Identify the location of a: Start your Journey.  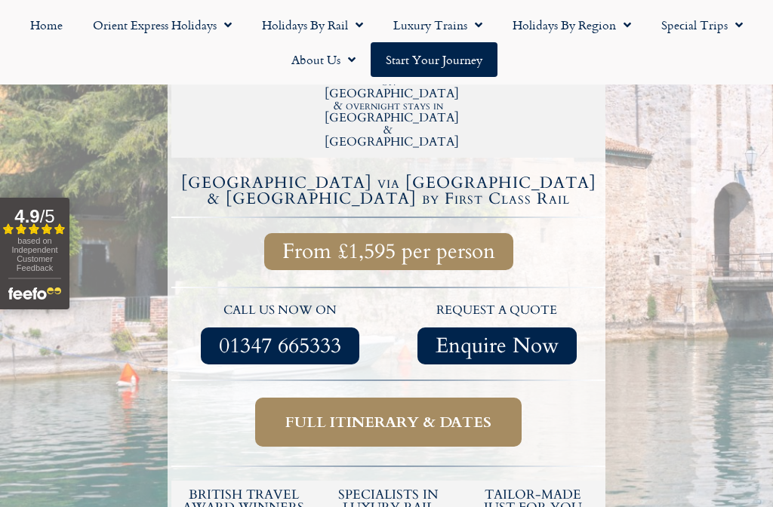
(434, 60).